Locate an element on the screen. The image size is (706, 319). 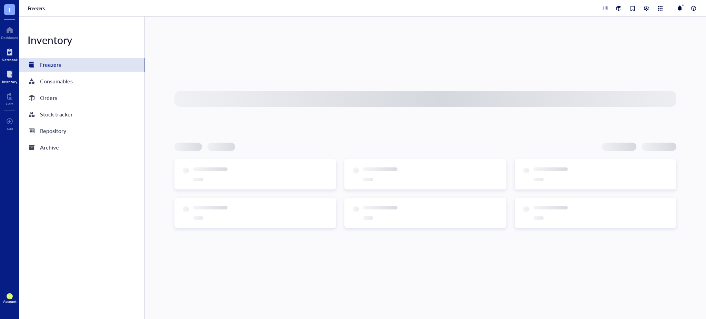
a: Archive is located at coordinates (82, 148).